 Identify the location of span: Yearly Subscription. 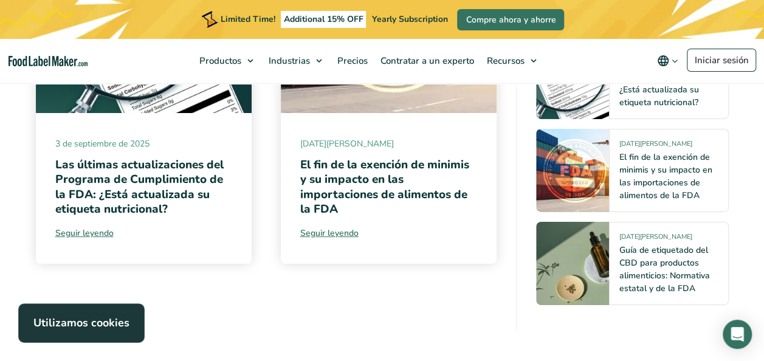
(409, 19).